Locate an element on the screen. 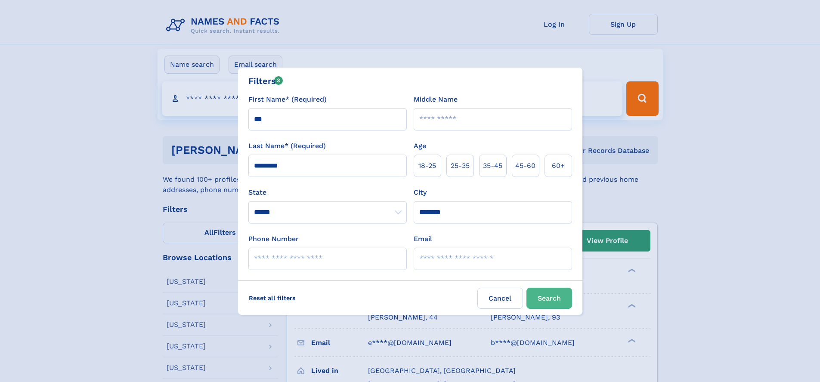 The image size is (820, 382). div: Filters is located at coordinates (266, 81).